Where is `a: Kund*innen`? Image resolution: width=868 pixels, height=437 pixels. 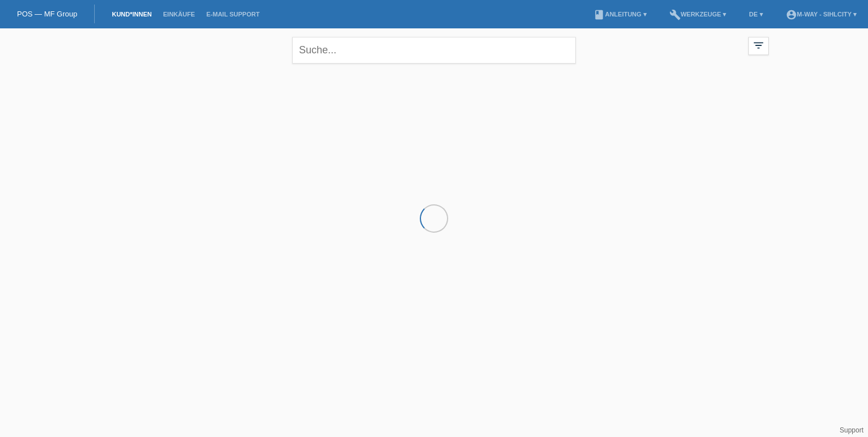 a: Kund*innen is located at coordinates (132, 14).